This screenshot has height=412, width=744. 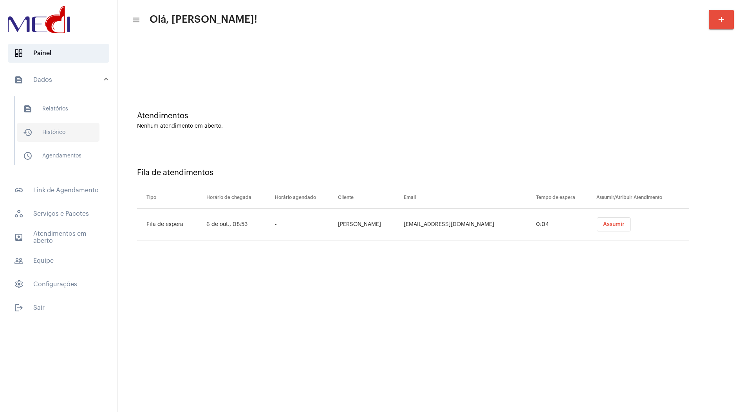 I want to click on mat-icon: add, so click(x=721, y=20).